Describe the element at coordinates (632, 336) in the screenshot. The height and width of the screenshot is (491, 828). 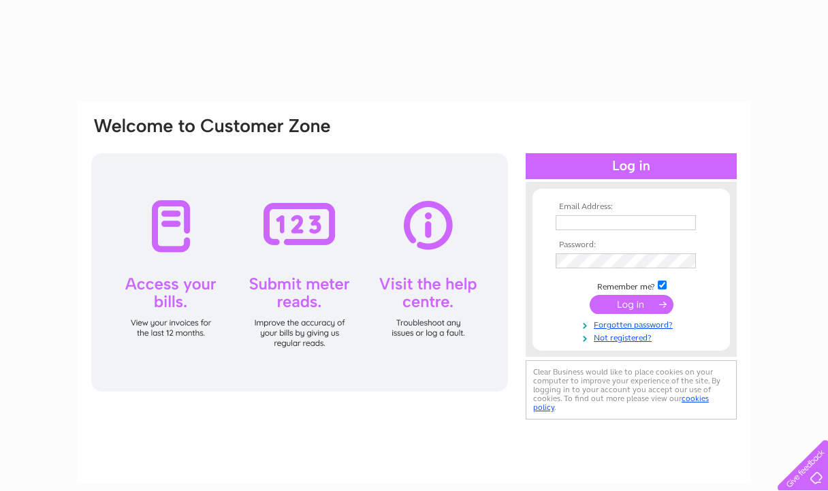
I see `a: Not registered?` at that location.